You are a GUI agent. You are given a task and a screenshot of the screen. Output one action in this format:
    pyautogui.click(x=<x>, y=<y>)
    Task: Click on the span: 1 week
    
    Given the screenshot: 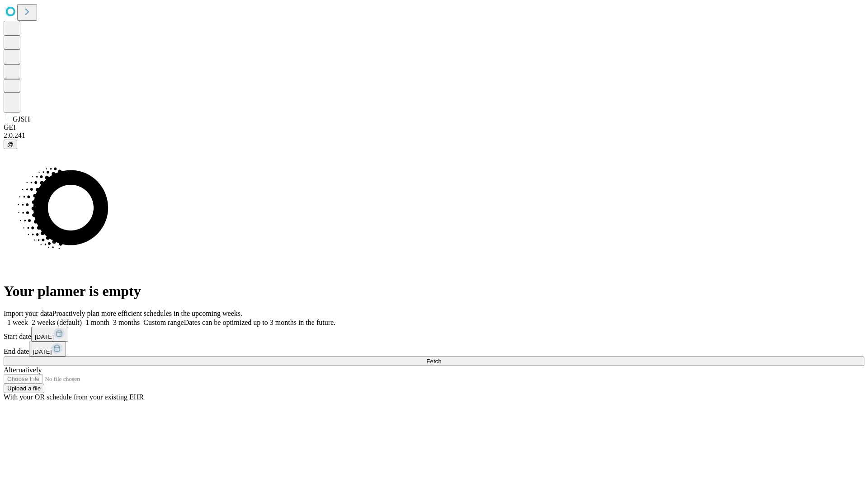 What is the action you would take?
    pyautogui.click(x=17, y=322)
    